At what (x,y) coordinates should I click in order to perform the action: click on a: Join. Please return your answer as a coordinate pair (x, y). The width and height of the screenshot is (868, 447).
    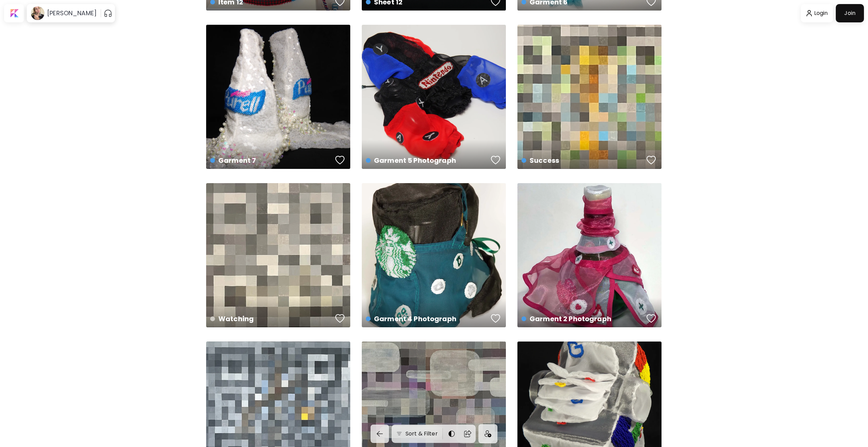
    Looking at the image, I should click on (850, 13).